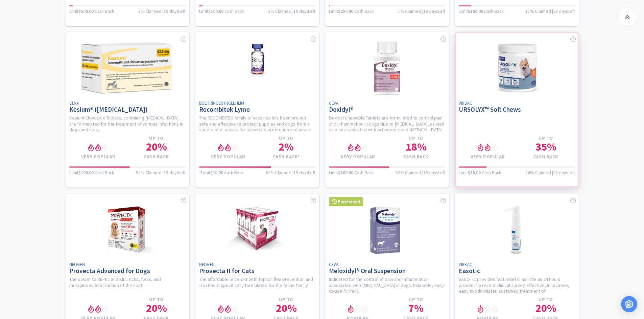  What do you see at coordinates (257, 110) in the screenshot?
I see `a: Boehringer IngelheimRecombitek LymeThe RECOMBITEK family of vaccines has been proven safe and eff...` at bounding box center [257, 110].